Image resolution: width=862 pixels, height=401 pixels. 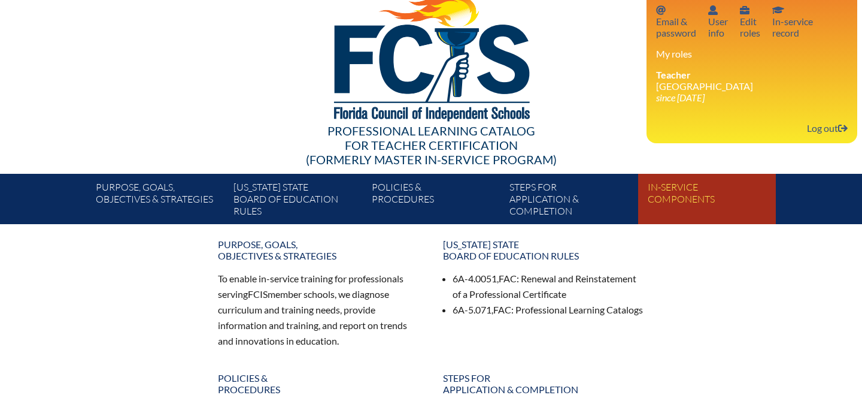 What do you see at coordinates (257, 293) in the screenshot?
I see `span: FCIS` at bounding box center [257, 293].